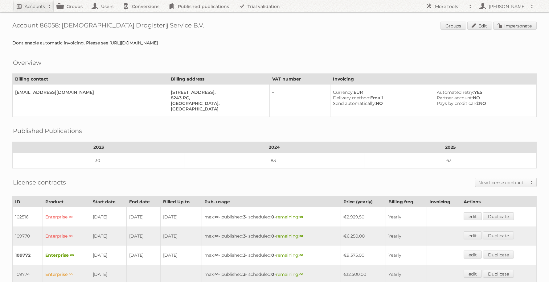 The image size is (549, 282). Describe the element at coordinates (352, 98) in the screenshot. I see `span: Delivery method:` at that location.